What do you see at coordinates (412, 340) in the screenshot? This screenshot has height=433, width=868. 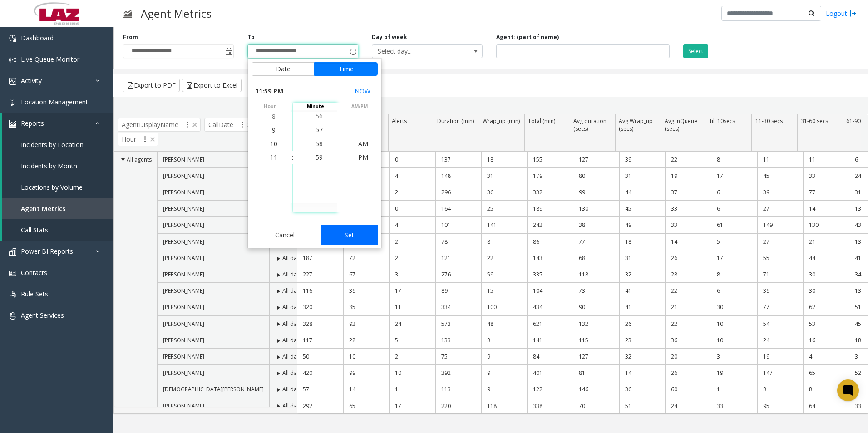 I see `td: 5` at bounding box center [412, 340].